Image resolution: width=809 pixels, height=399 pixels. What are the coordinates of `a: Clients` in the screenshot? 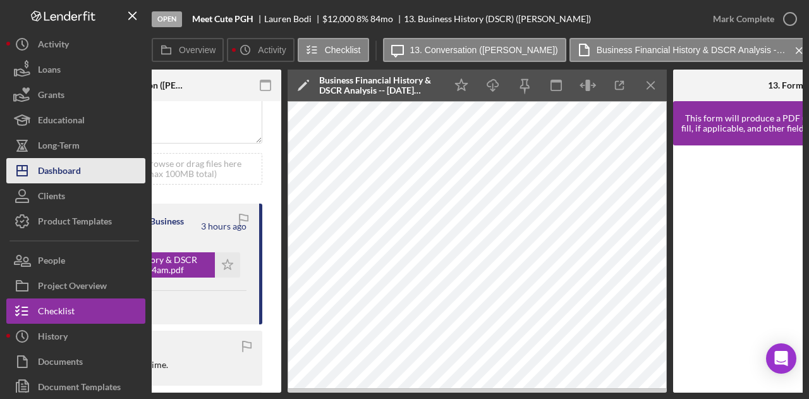 It's located at (76, 196).